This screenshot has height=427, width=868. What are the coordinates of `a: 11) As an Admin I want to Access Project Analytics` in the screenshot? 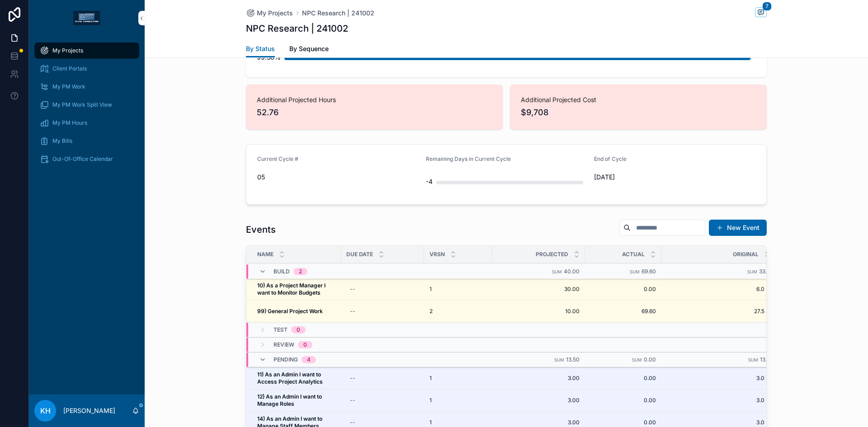 It's located at (296, 378).